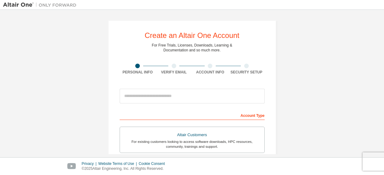  What do you see at coordinates (192, 36) in the screenshot?
I see `div: Create an Altair One Account` at bounding box center [192, 36].